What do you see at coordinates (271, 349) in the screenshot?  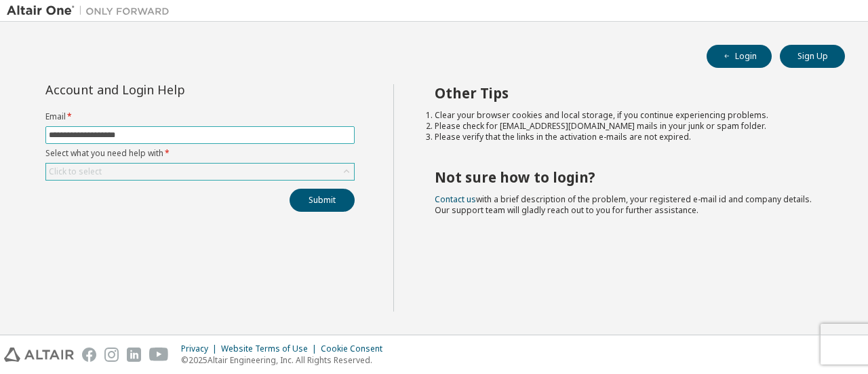 I see `div: Website Terms of Use` at bounding box center [271, 349].